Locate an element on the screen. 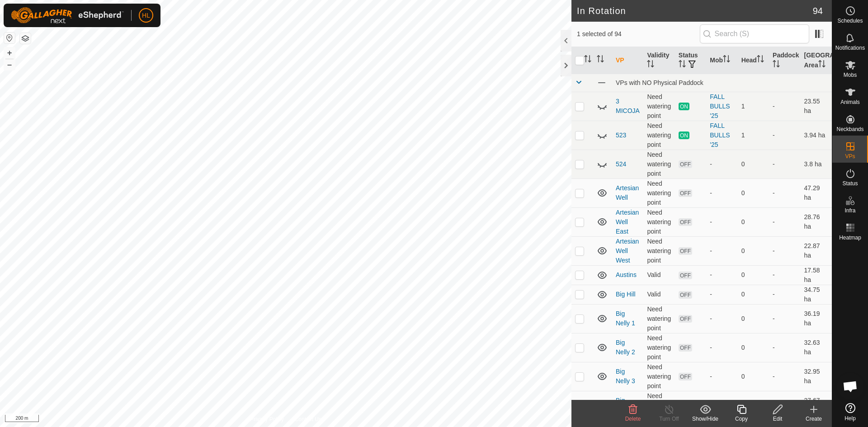 The width and height of the screenshot is (868, 427). a: Artesian Well is located at coordinates (627, 192).